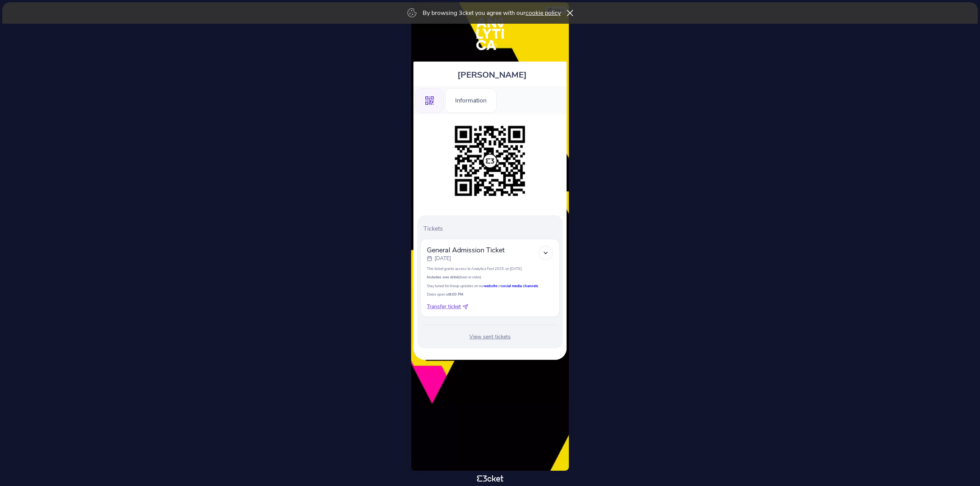 Image resolution: width=980 pixels, height=486 pixels. I want to click on strong: Includes one drink, so click(443, 277).